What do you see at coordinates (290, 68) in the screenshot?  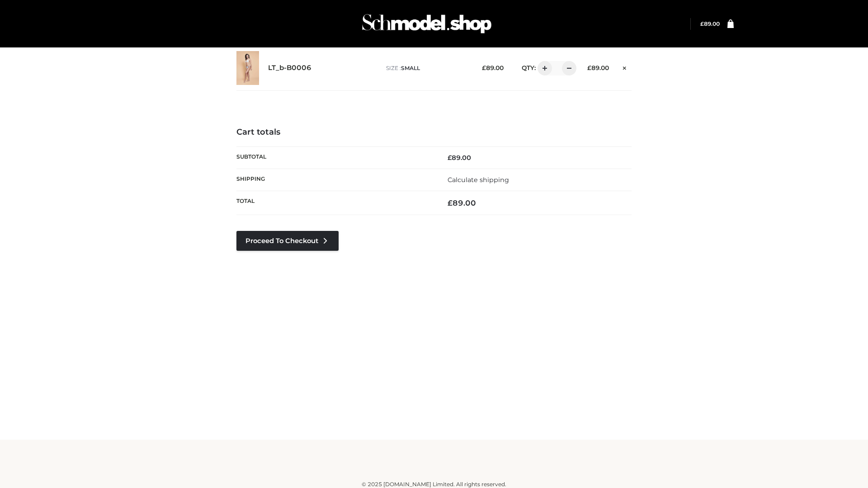 I see `a: LT_b-B0006` at bounding box center [290, 68].